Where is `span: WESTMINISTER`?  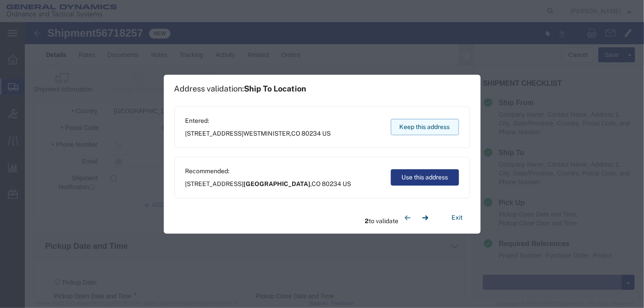
span: WESTMINISTER is located at coordinates (267, 133).